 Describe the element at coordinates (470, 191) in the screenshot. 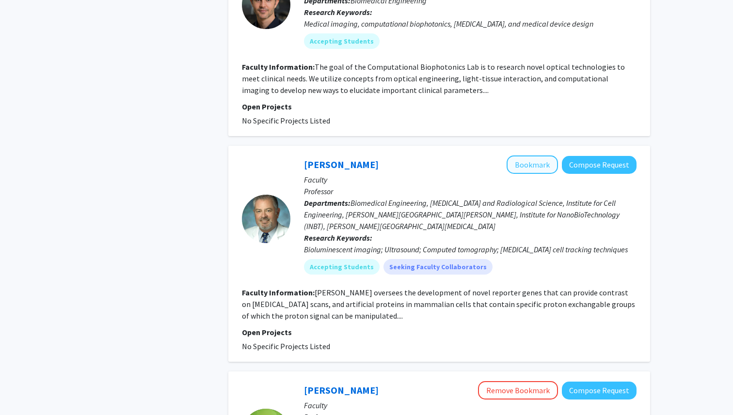

I see `p: Professor` at that location.